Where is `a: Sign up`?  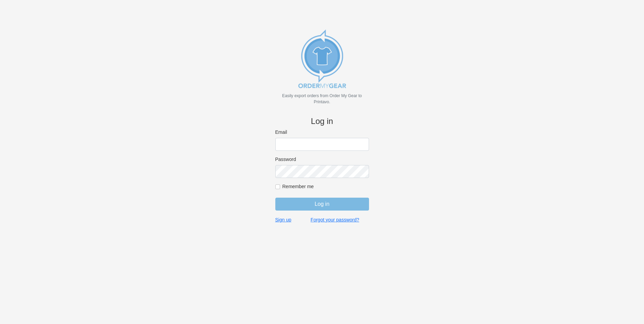 a: Sign up is located at coordinates (284, 220).